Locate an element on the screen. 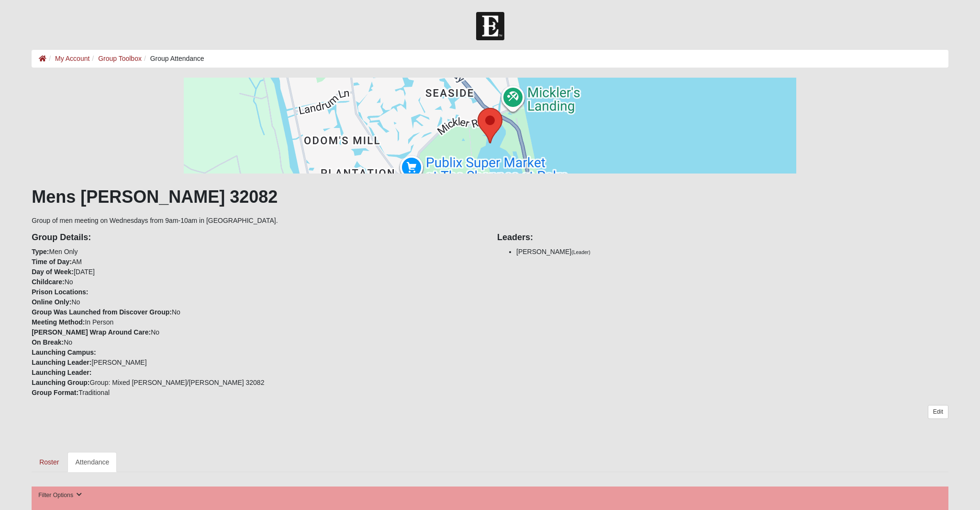 Image resolution: width=980 pixels, height=510 pixels. small: (Leader) is located at coordinates (581, 252).